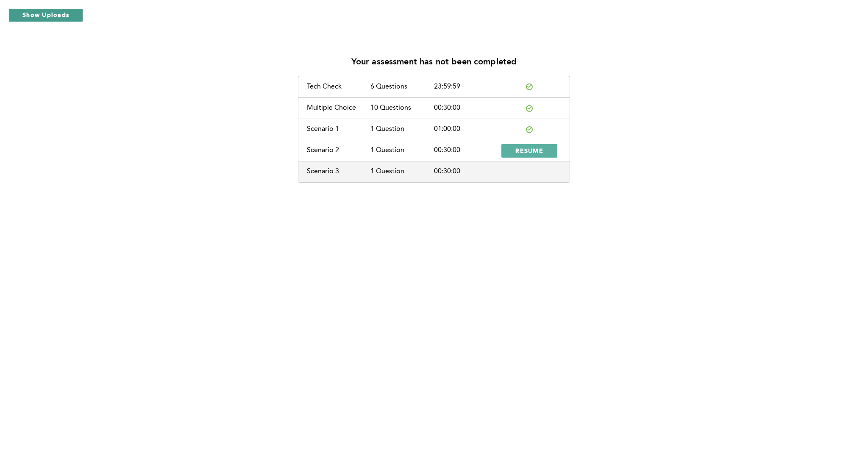  I want to click on div: Scenario 2, so click(339, 151).